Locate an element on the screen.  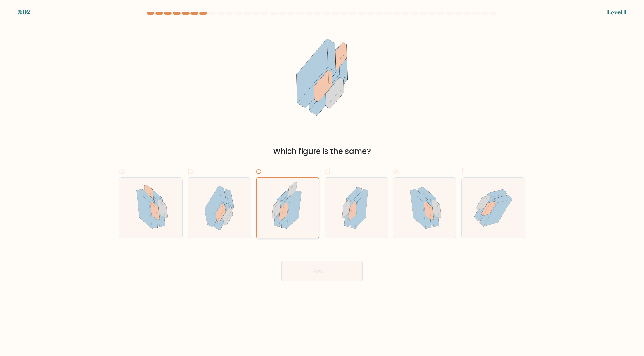
span: d. is located at coordinates (328, 171).